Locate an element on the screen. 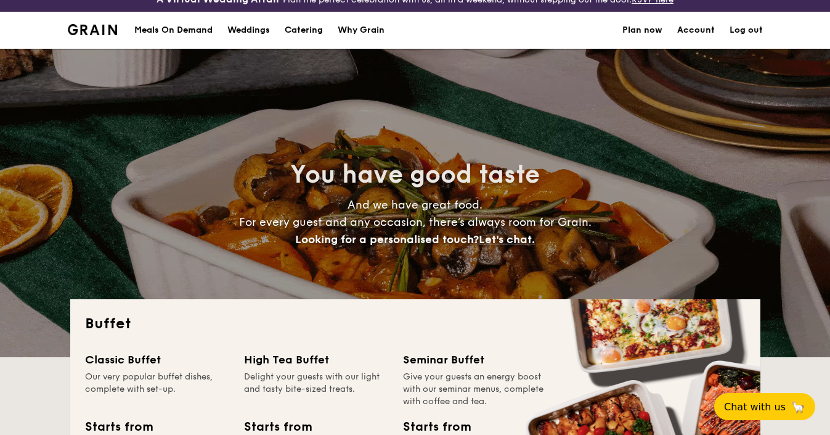  span: Chat with us is located at coordinates (755, 406).